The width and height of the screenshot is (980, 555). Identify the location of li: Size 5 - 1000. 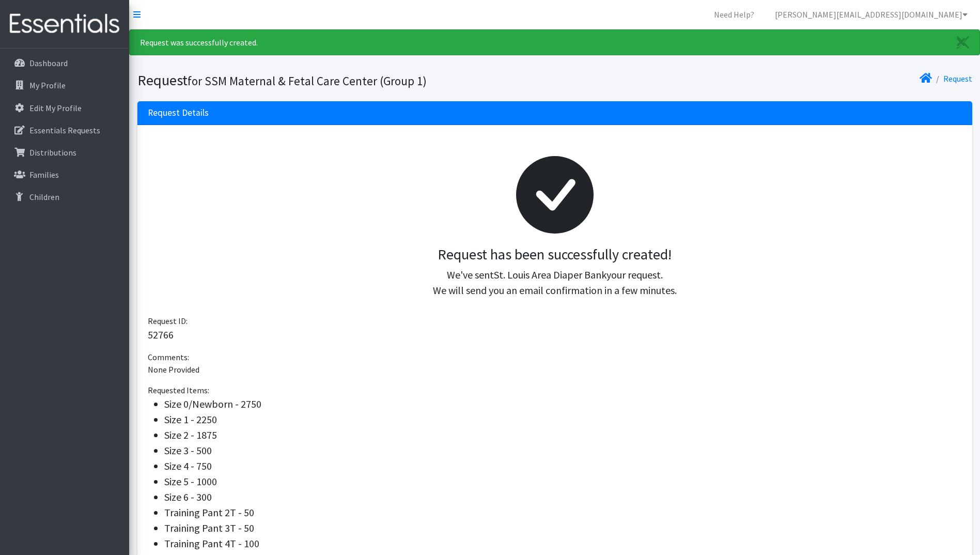
(564, 482).